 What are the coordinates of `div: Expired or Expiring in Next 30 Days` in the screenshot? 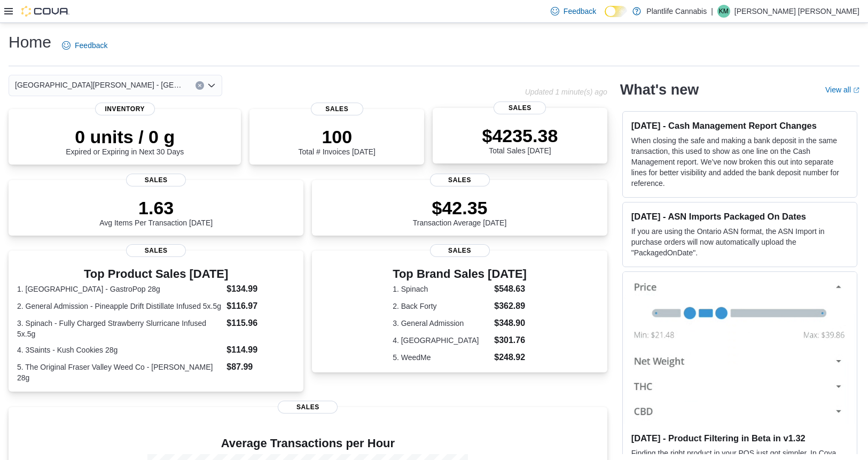 It's located at (124, 141).